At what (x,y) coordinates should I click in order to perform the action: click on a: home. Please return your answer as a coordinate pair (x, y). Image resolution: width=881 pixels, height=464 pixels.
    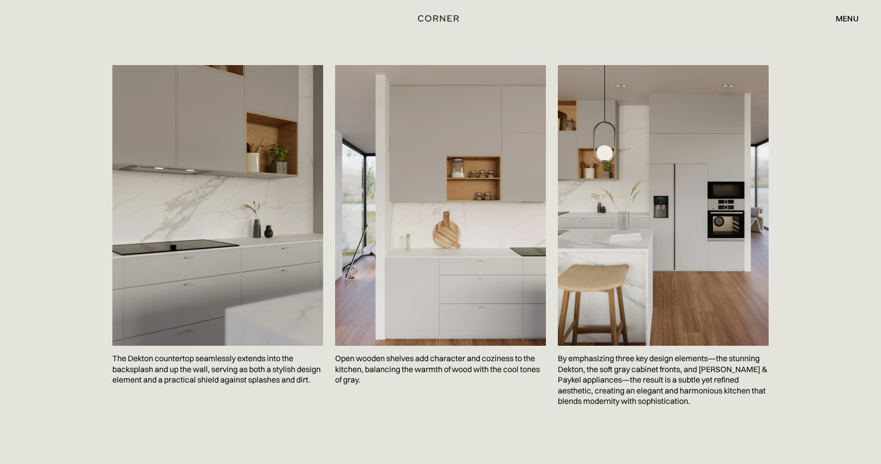
    Looking at the image, I should click on (440, 18).